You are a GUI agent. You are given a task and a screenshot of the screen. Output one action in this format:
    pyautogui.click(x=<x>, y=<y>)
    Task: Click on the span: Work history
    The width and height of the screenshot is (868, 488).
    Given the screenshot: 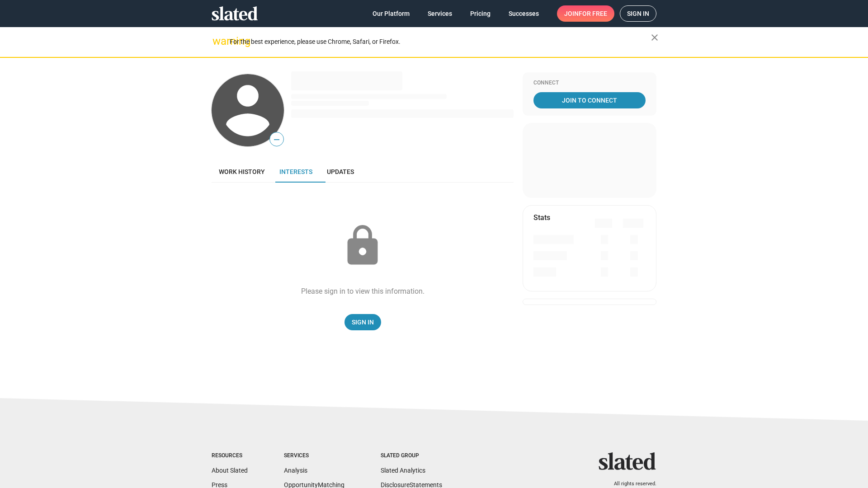 What is the action you would take?
    pyautogui.click(x=242, y=172)
    